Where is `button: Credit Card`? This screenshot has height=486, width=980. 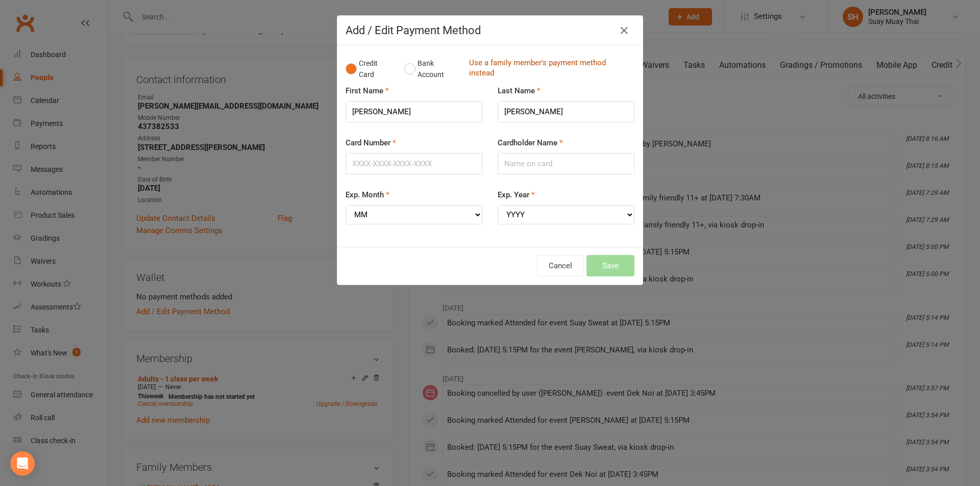 button: Credit Card is located at coordinates (369, 69).